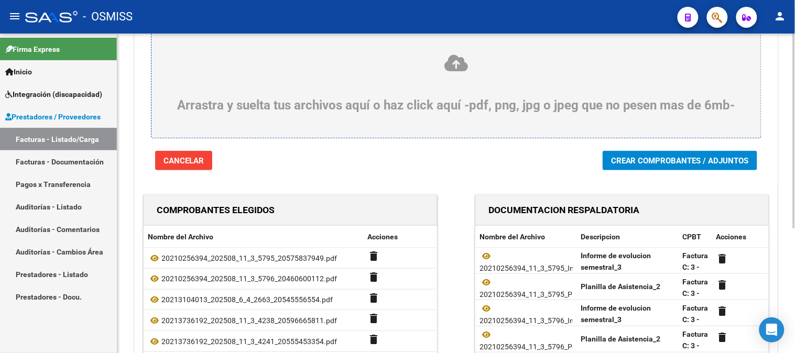  What do you see at coordinates (535, 300) in the screenshot?
I see `span: 20210256394_11_3_5795_Planilla de Asistencia_2.pdf` at bounding box center [535, 300].